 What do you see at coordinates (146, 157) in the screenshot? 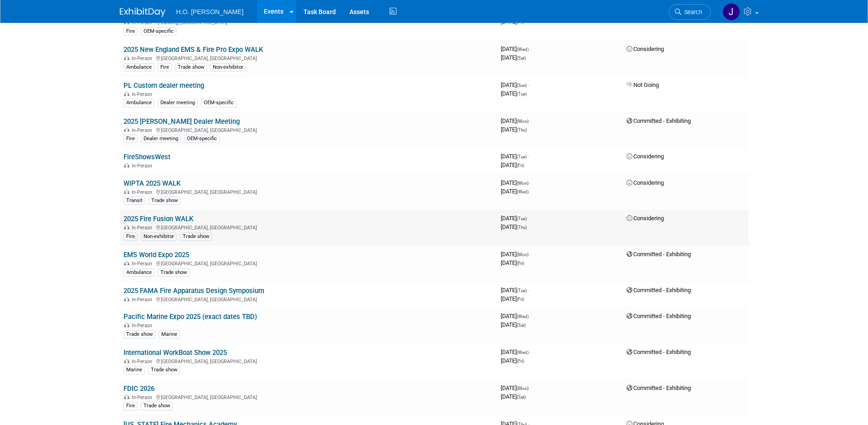
I see `a: FireShowsWest` at bounding box center [146, 157].